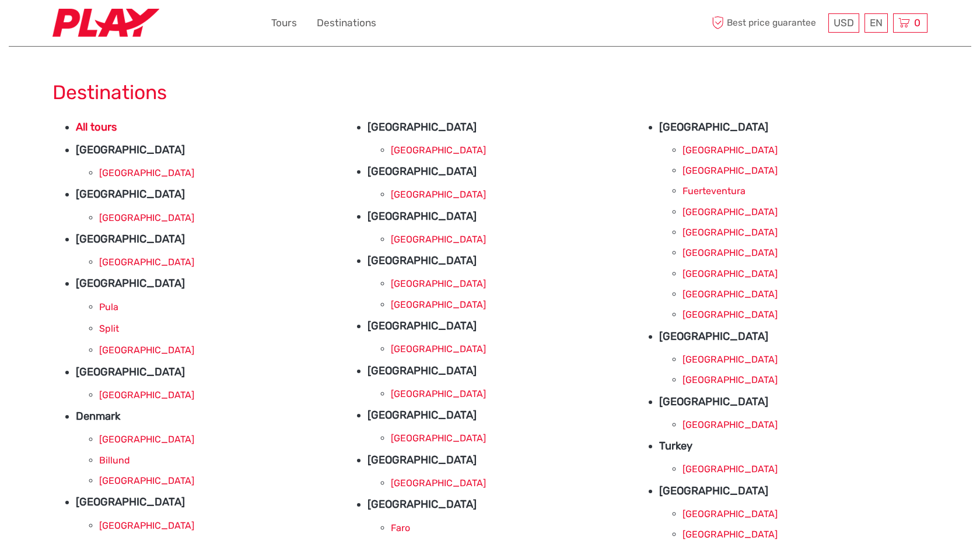 This screenshot has width=980, height=541. I want to click on a: Fuerteventura, so click(714, 190).